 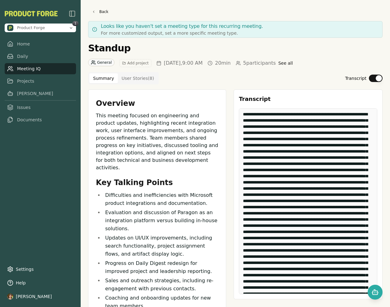 I want to click on span: Product Forge, so click(x=31, y=28).